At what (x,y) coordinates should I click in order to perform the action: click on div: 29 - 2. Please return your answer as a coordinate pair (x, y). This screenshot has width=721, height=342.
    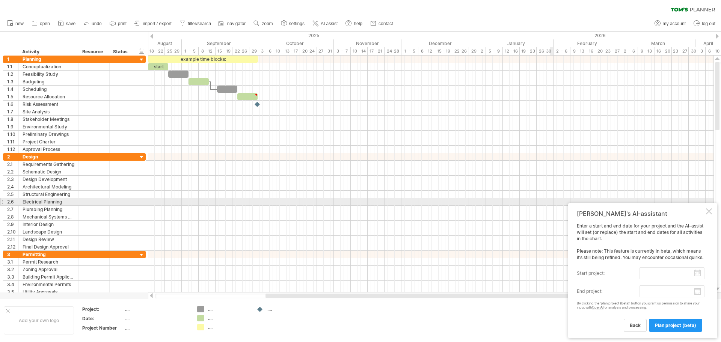
    Looking at the image, I should click on (477, 51).